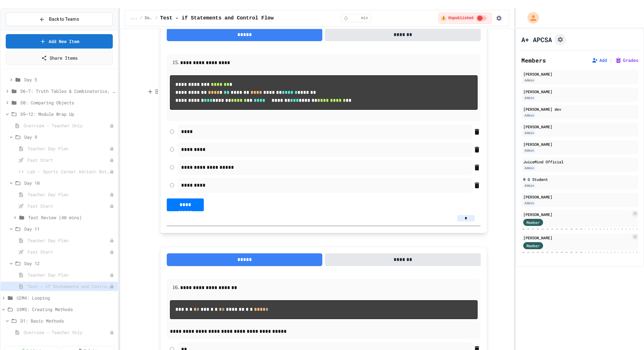 This screenshot has height=350, width=644. I want to click on h1: A+ APCSA, so click(537, 40).